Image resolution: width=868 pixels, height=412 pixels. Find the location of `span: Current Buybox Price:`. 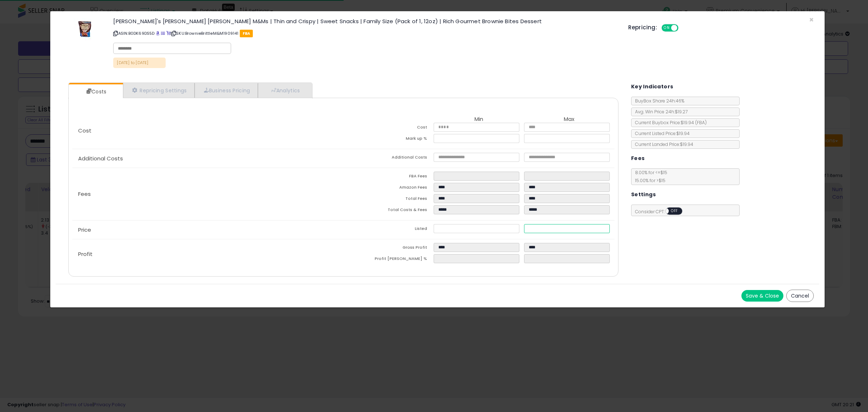

span: Current Buybox Price: is located at coordinates (669, 123).